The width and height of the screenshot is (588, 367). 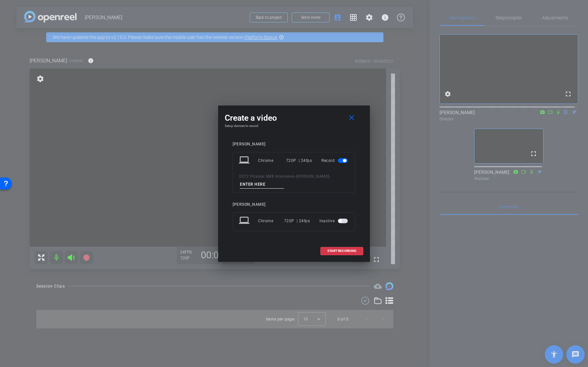 I want to click on div: Record, so click(x=335, y=161).